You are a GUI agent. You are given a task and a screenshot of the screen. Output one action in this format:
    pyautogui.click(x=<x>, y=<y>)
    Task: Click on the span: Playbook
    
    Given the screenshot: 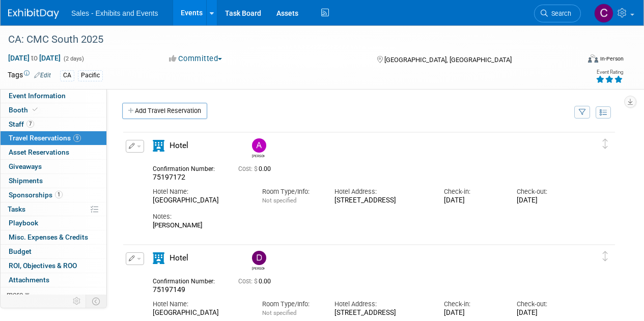 What is the action you would take?
    pyautogui.click(x=23, y=222)
    